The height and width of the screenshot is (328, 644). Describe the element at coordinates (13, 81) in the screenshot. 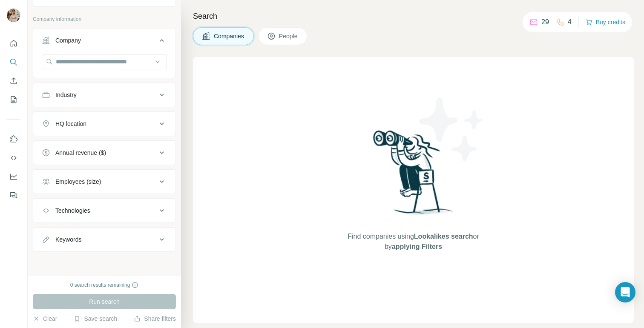

I see `button: Enrich CSV` at that location.